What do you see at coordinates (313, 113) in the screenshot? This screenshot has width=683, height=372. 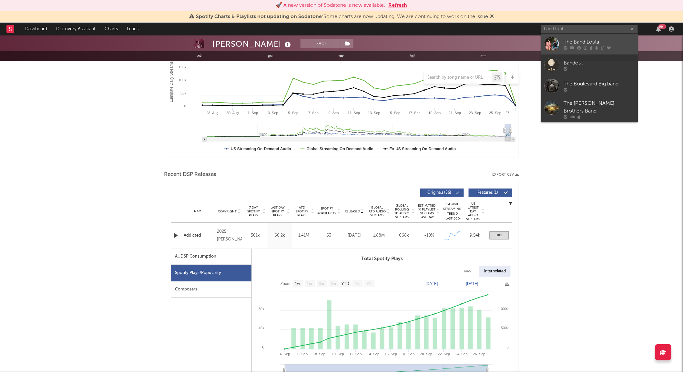 I see `text: 7. Sep` at bounding box center [313, 113].